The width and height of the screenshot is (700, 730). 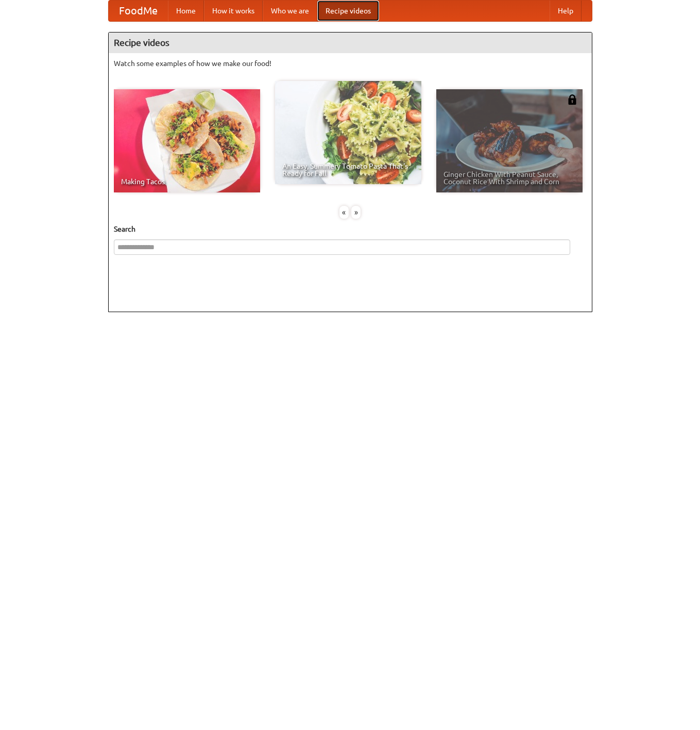 I want to click on a: Home, so click(x=186, y=11).